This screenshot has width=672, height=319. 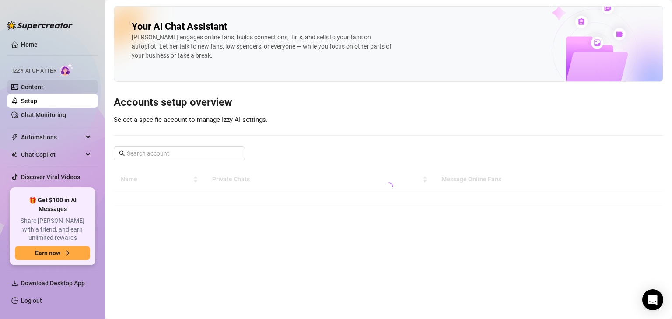 What do you see at coordinates (52, 137) in the screenshot?
I see `span: Automations` at bounding box center [52, 137].